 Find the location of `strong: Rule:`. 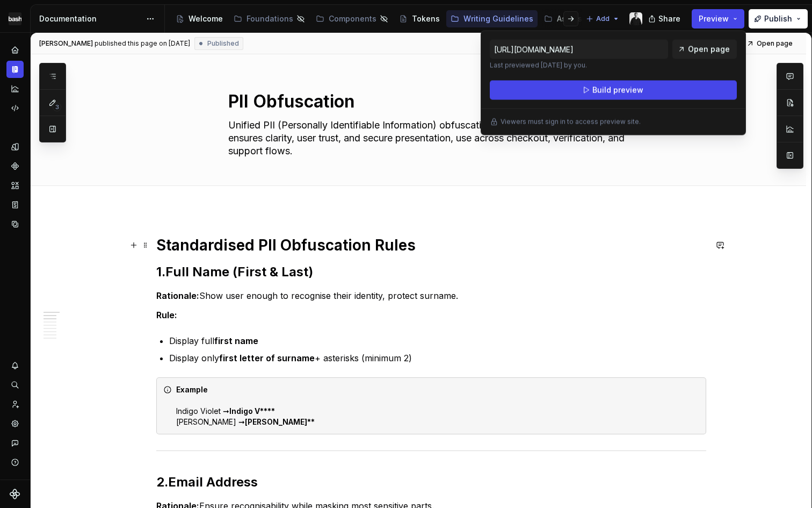

strong: Rule: is located at coordinates (167, 315).